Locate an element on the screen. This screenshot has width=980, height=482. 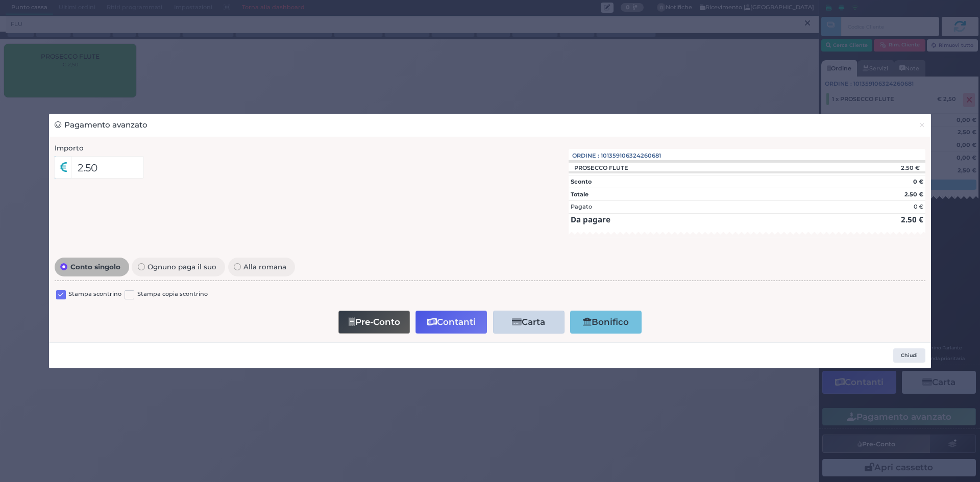
label: Stampa scontrino is located at coordinates (95, 295).